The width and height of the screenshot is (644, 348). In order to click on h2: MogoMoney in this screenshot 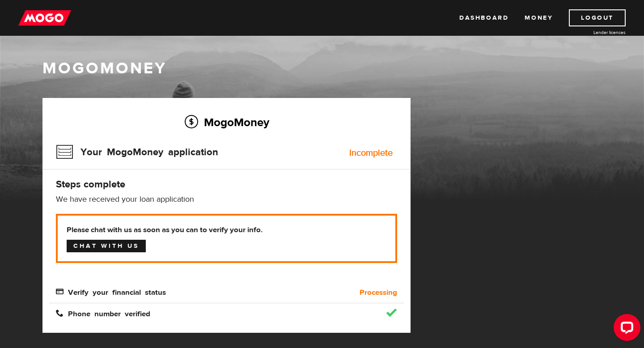, I will do `click(226, 122)`.